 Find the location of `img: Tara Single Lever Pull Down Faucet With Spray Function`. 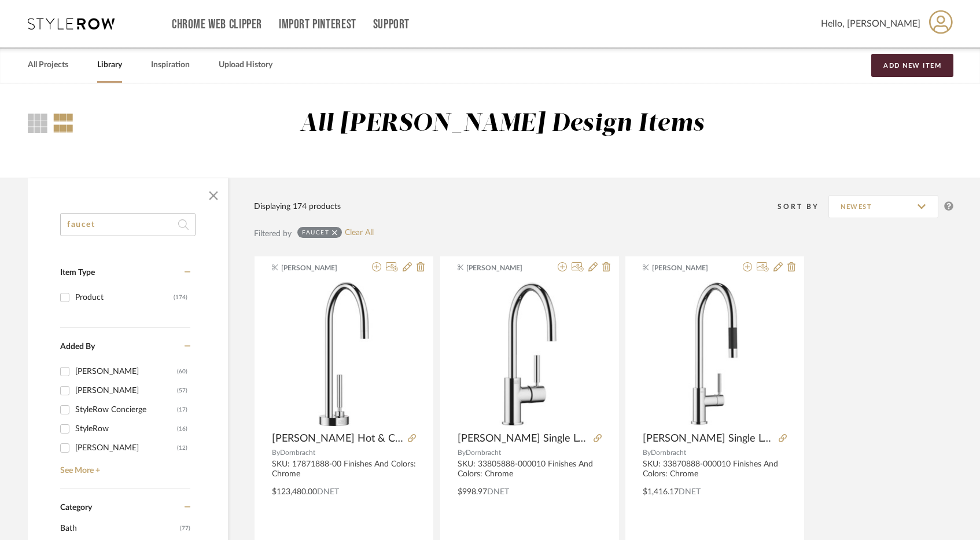

img: Tara Single Lever Pull Down Faucet With Spray Function is located at coordinates (714, 354).